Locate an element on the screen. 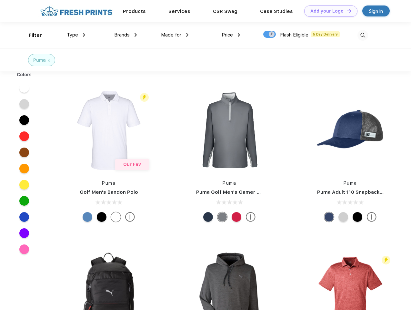 The height and width of the screenshot is (310, 411). div: Quiet Shade is located at coordinates (222, 217).